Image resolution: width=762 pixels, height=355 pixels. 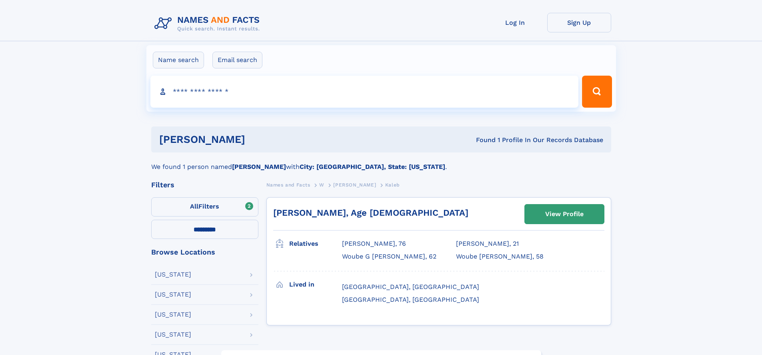 What do you see at coordinates (515, 22) in the screenshot?
I see `a: Log In` at bounding box center [515, 22].